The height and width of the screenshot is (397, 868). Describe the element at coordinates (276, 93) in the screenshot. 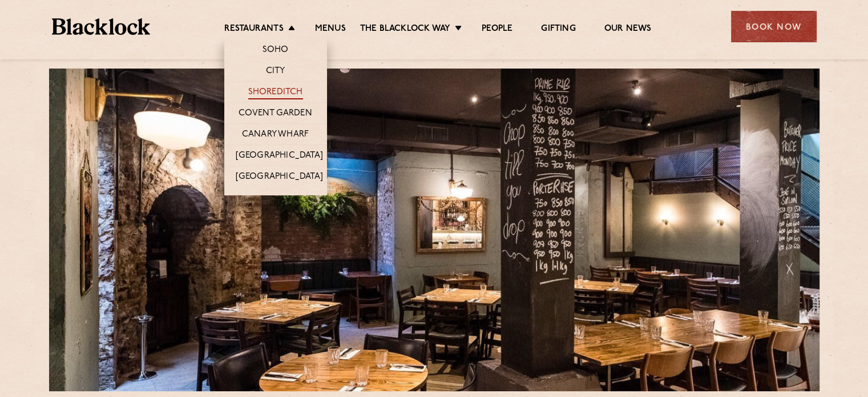

I see `a: Shoreditch` at that location.